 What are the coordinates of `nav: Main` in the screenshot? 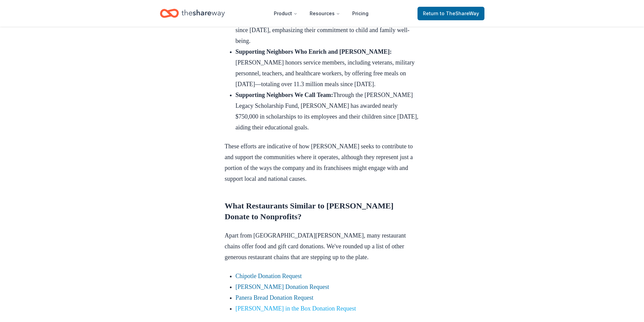 It's located at (321, 13).